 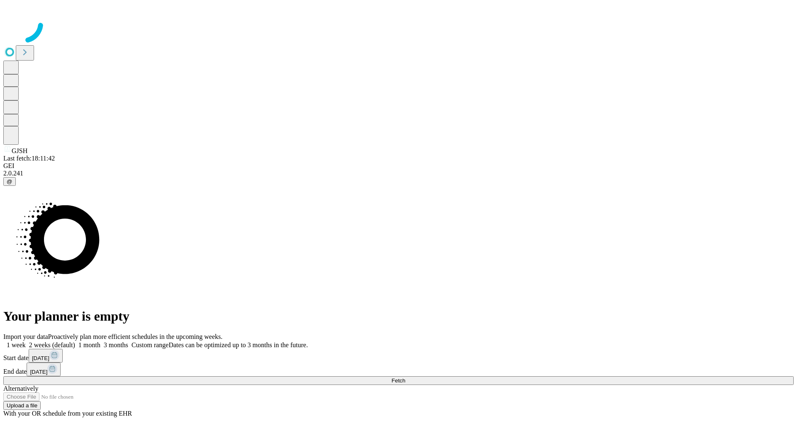 What do you see at coordinates (238, 345) in the screenshot?
I see `span: Dates can be optimized up to 3 months in the future.` at bounding box center [238, 345].